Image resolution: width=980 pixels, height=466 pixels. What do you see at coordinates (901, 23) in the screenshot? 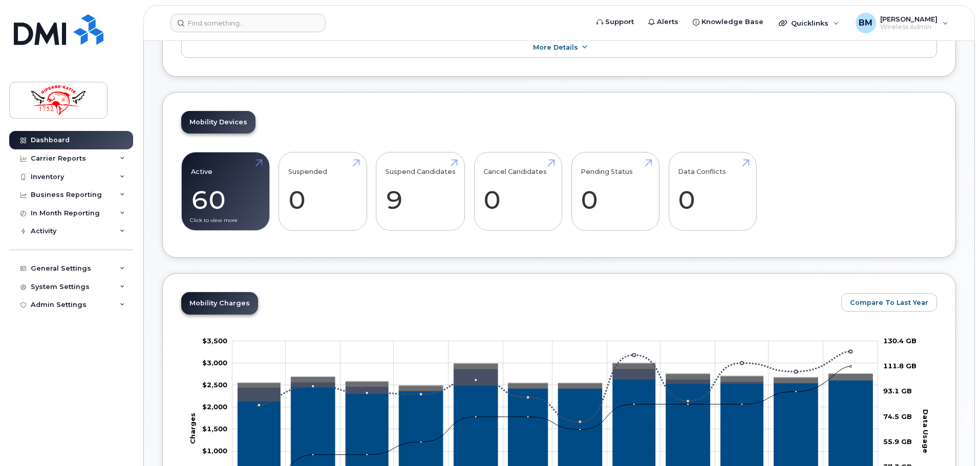
I see `div: Blair MacKinnon` at bounding box center [901, 23].